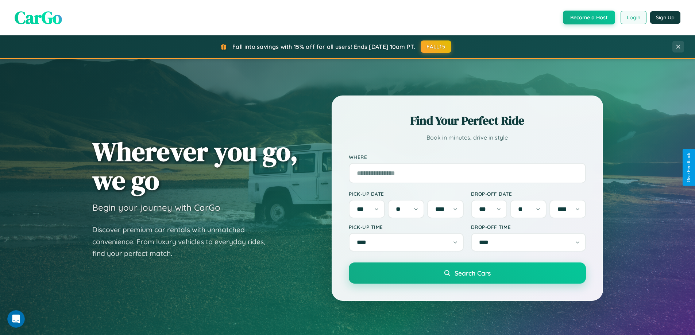 This screenshot has height=335, width=695. Describe the element at coordinates (38, 18) in the screenshot. I see `span: CarGo` at that location.